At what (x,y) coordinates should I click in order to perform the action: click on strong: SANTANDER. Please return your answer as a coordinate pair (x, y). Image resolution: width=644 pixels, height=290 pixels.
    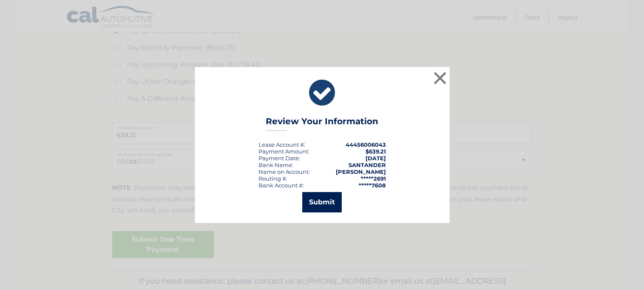
    Looking at the image, I should click on (367, 165).